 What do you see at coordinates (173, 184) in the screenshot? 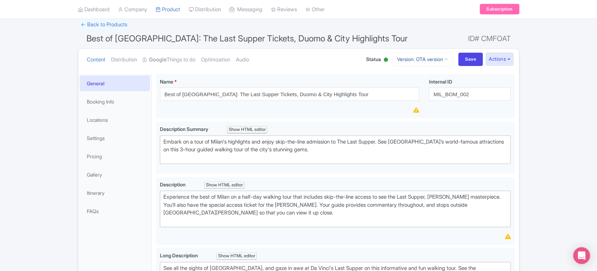
I see `span: Description` at bounding box center [173, 184].